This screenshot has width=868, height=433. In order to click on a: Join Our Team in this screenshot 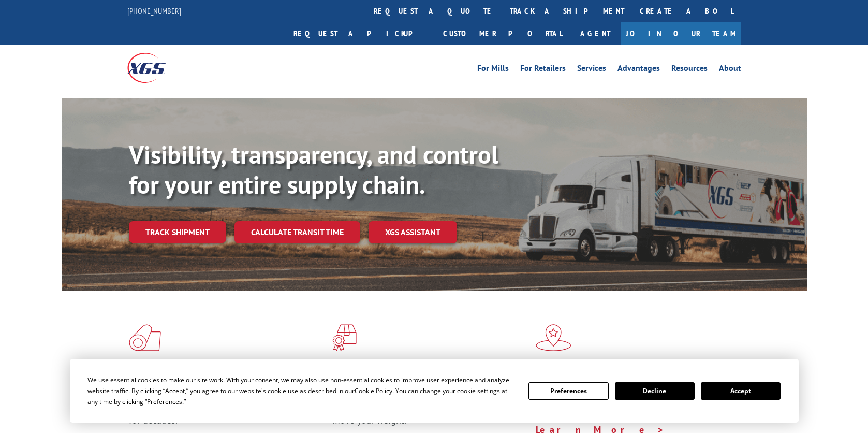, I will do `click(681, 33)`.